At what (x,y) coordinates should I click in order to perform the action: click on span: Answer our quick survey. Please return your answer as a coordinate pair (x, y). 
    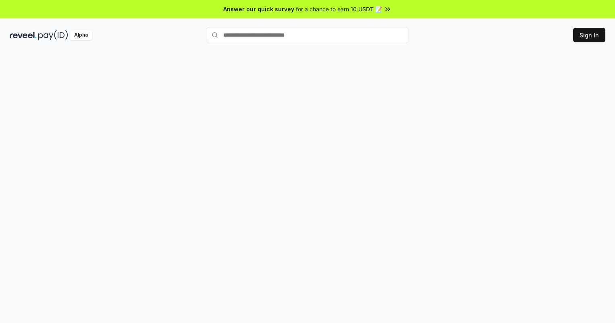
    Looking at the image, I should click on (259, 9).